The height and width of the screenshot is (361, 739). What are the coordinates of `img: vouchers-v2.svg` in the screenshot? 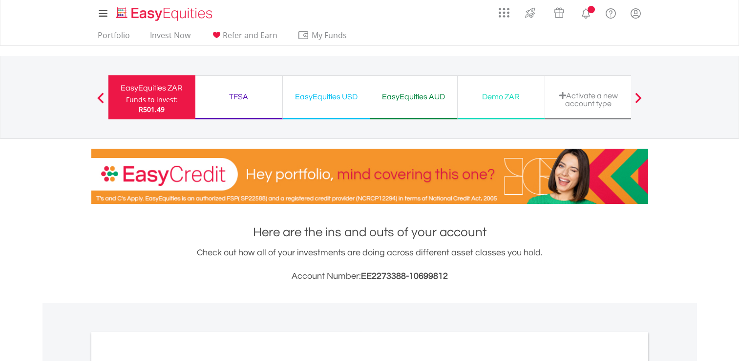 It's located at (559, 13).